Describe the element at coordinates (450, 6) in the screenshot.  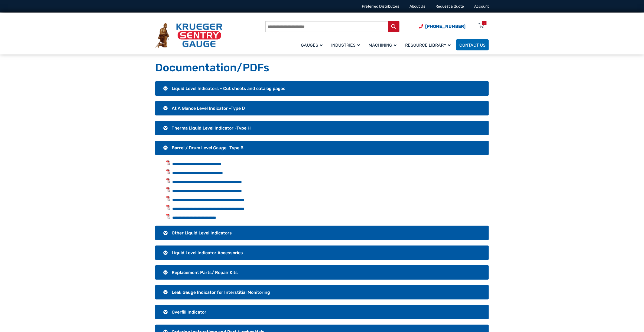
I see `a: Request a Quote` at that location.